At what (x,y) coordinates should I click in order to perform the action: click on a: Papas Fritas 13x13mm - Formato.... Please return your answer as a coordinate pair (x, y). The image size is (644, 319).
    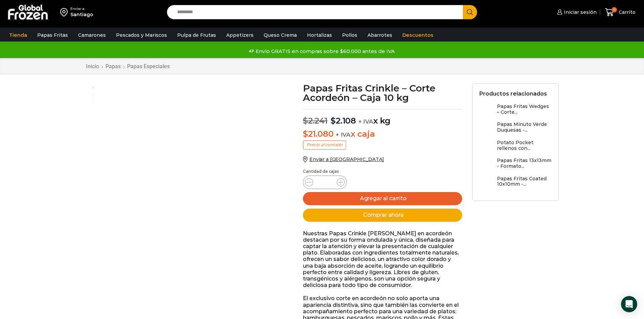
    Looking at the image, I should click on (515, 165).